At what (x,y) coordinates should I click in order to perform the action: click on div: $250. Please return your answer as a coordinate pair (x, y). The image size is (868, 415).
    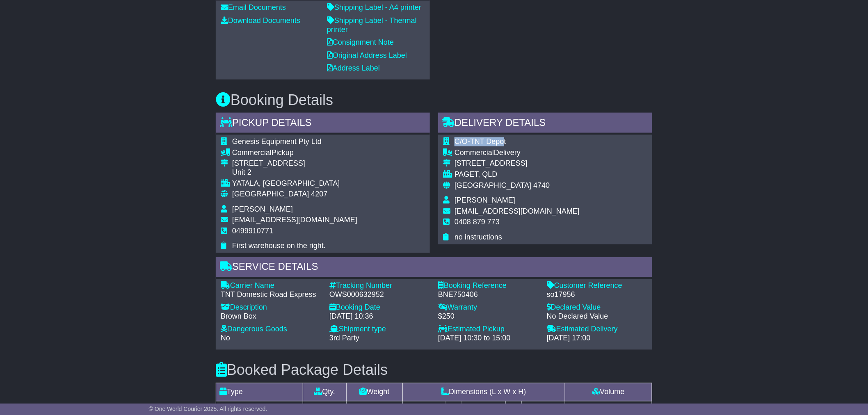
    Looking at the image, I should click on (488, 317).